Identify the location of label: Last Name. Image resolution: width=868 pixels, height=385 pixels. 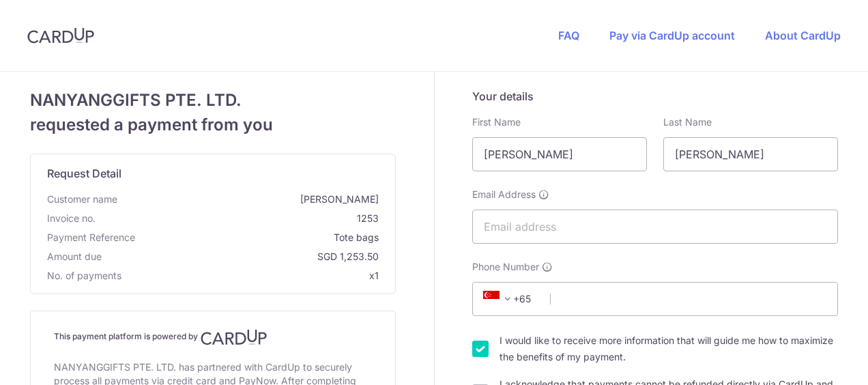
(687, 122).